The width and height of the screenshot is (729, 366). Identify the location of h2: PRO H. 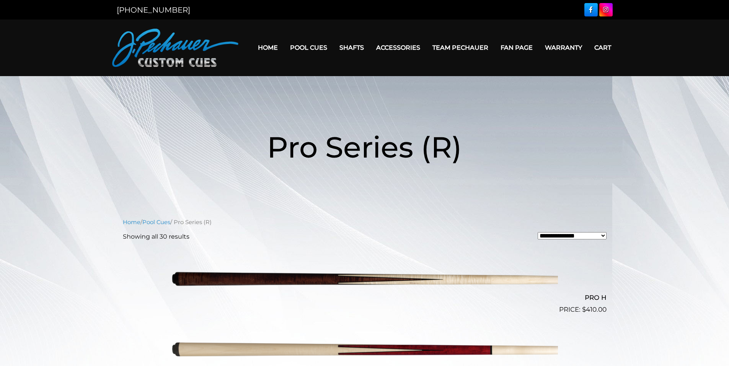
(365, 298).